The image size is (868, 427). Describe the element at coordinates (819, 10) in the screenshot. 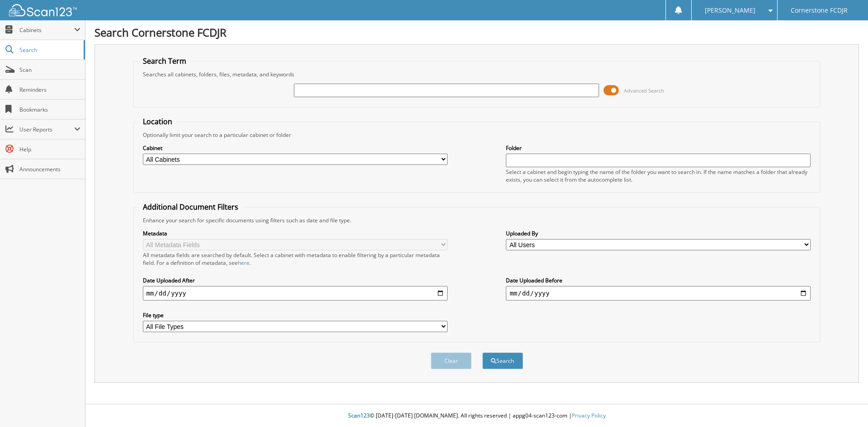

I see `span: Cornerstone FCDJR` at that location.